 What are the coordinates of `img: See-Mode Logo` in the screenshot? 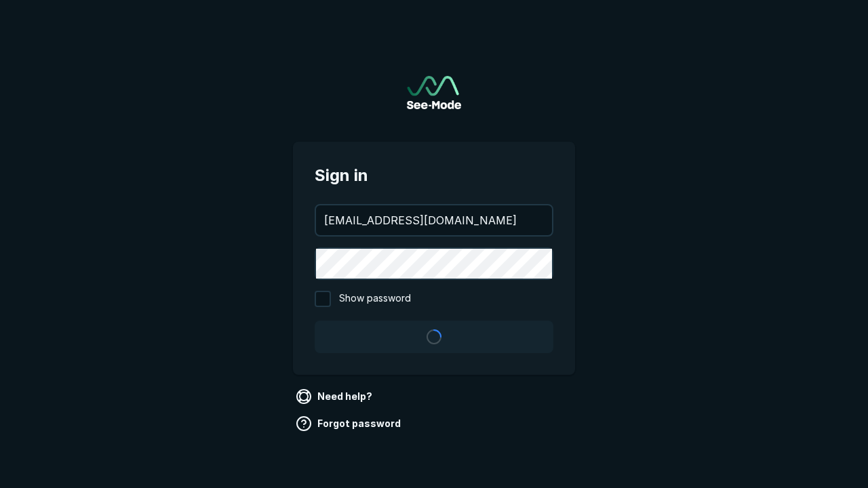 It's located at (434, 92).